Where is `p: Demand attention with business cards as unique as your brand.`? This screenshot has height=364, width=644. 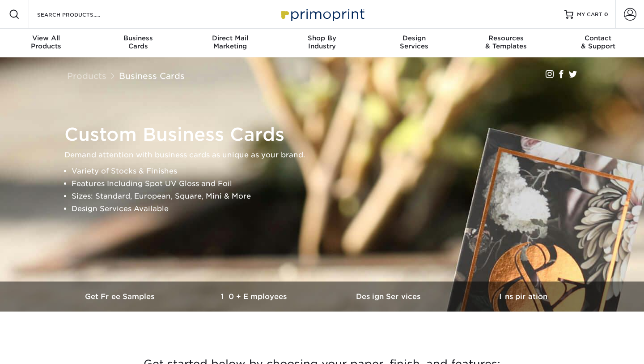
p: Demand attention with business cards as unique as your brand. is located at coordinates (326, 155).